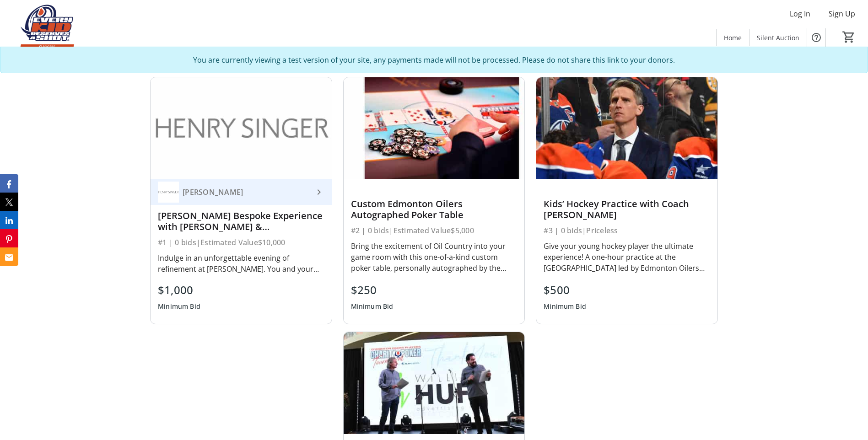  What do you see at coordinates (46, 26) in the screenshot?
I see `img: Edmonton Oilers Community Foundation's Logo` at bounding box center [46, 26].